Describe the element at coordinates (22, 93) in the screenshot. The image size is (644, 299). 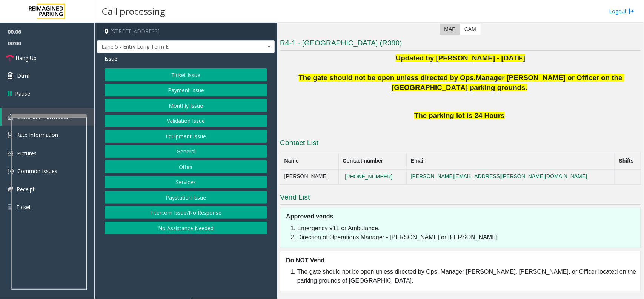
I see `span: Pause` at that location.